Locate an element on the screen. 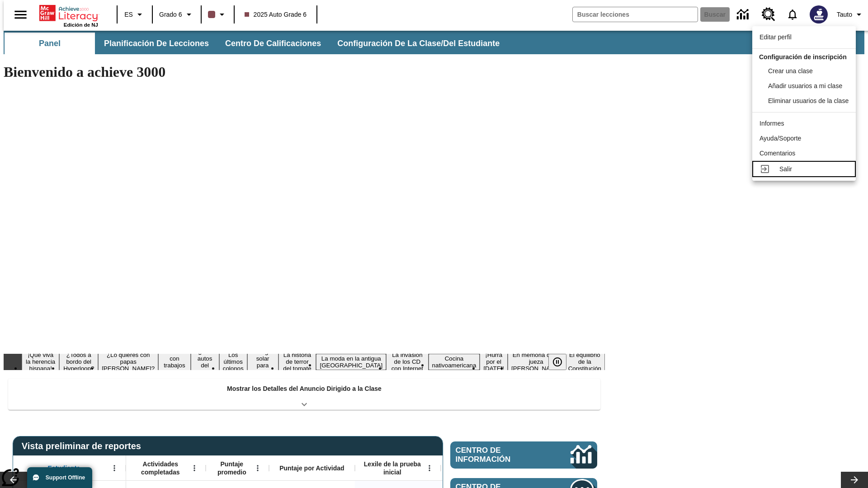 This screenshot has width=868, height=488. span: Salir is located at coordinates (785, 169).